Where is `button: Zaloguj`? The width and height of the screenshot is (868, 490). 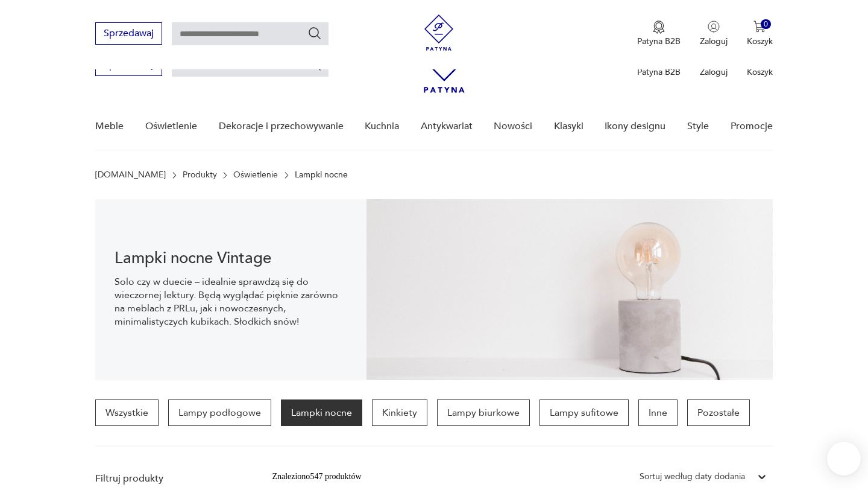
button: Zaloguj is located at coordinates (714, 34).